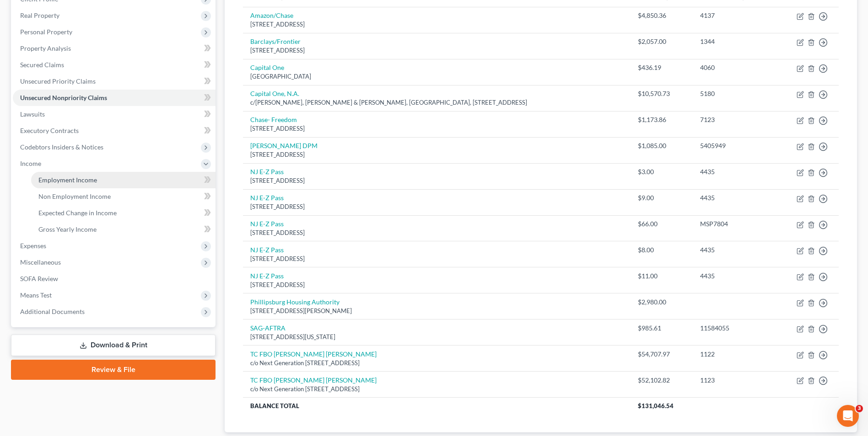  What do you see at coordinates (114, 48) in the screenshot?
I see `a: Property Analysis` at bounding box center [114, 48].